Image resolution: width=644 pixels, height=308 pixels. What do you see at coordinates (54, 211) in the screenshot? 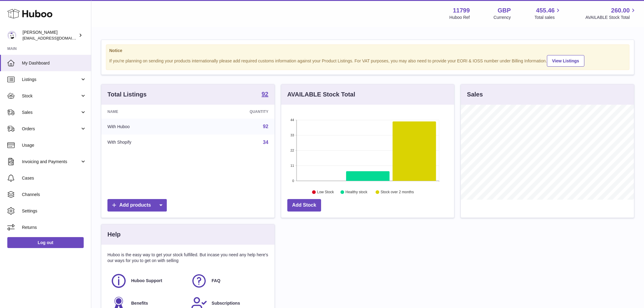
I see `span: Settings` at bounding box center [54, 211].